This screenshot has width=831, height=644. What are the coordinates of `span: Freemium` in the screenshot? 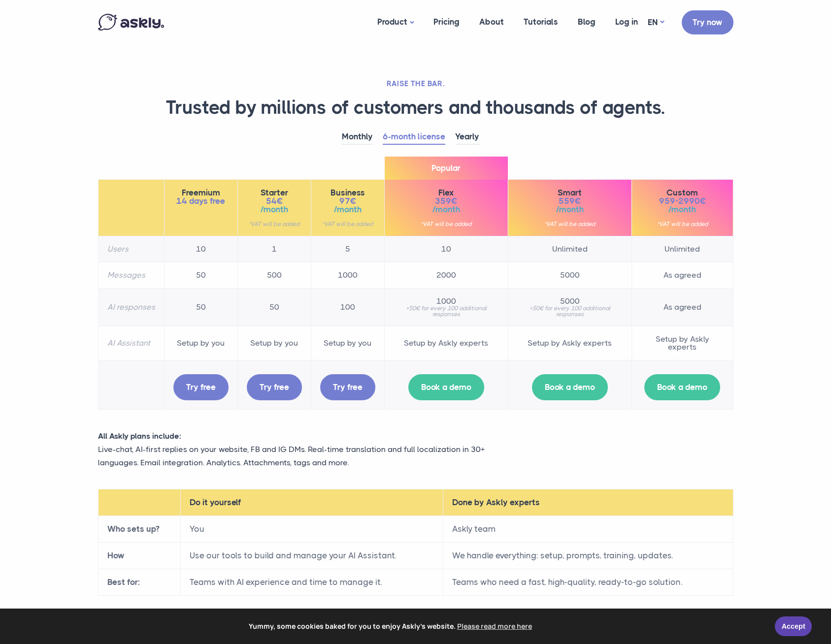 It's located at (201, 193).